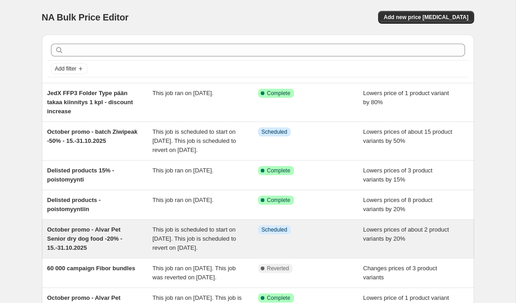 The width and height of the screenshot is (516, 303). Describe the element at coordinates (74, 204) in the screenshot. I see `span: Delisted products - poistomyyntiin` at that location.